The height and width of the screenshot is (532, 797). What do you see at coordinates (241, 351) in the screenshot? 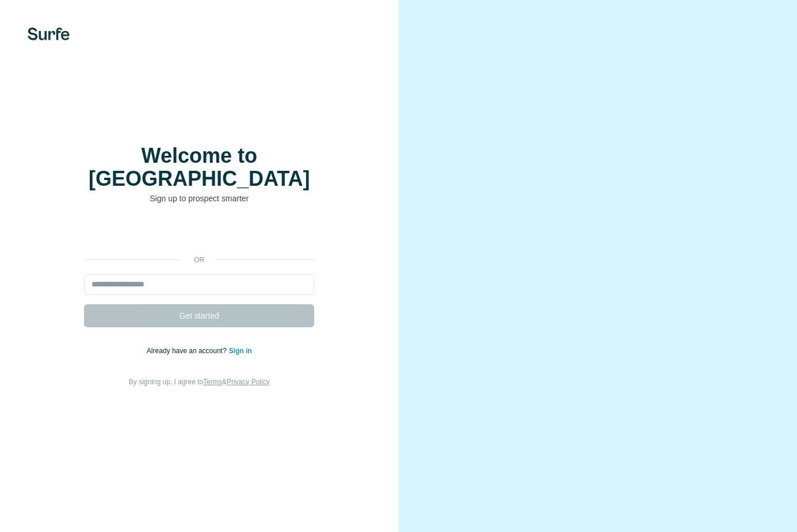
I see `a: Sign in` at bounding box center [241, 351].